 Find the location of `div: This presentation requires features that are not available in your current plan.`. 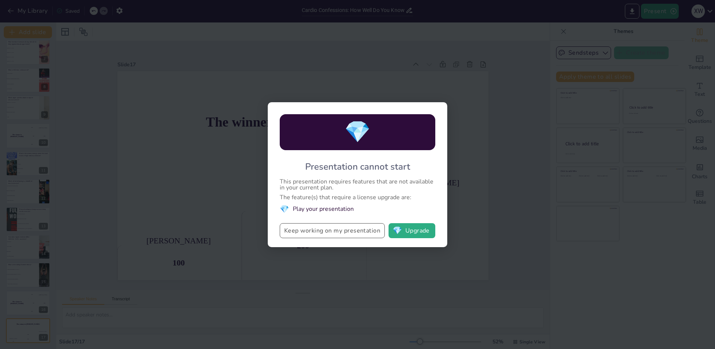

div: This presentation requires features that are not available in your current plan. is located at coordinates (358, 184).